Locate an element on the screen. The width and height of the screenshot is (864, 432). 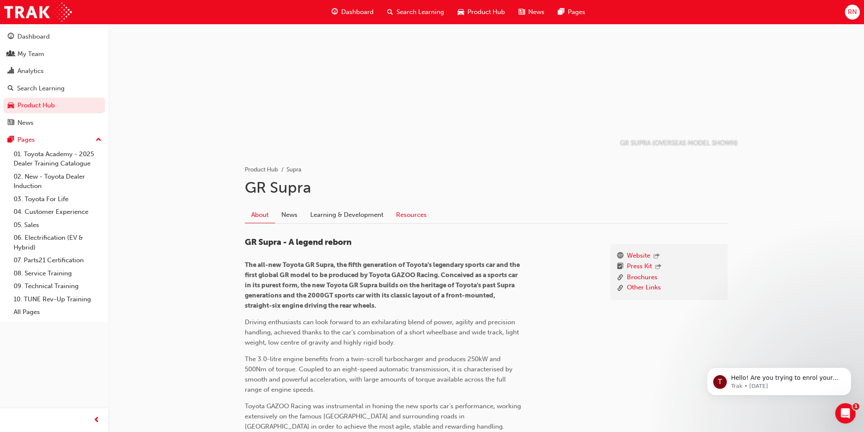
a: Dashboard is located at coordinates (54, 37).